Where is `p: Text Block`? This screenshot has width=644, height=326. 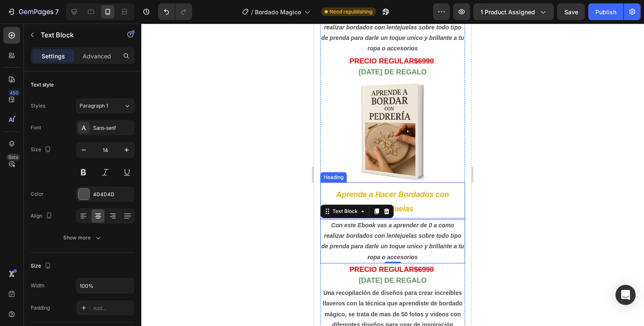 p: Text Block is located at coordinates (76, 35).